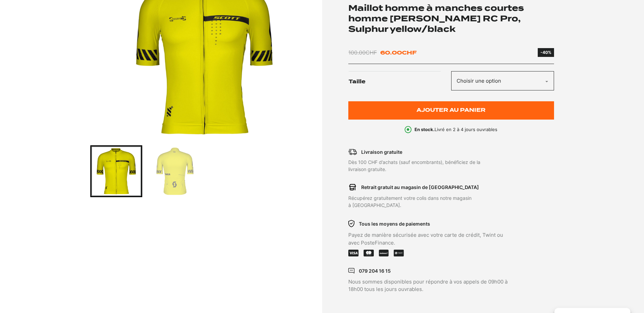 The image size is (644, 313). I want to click on span: Ajouter au panier, so click(451, 110).